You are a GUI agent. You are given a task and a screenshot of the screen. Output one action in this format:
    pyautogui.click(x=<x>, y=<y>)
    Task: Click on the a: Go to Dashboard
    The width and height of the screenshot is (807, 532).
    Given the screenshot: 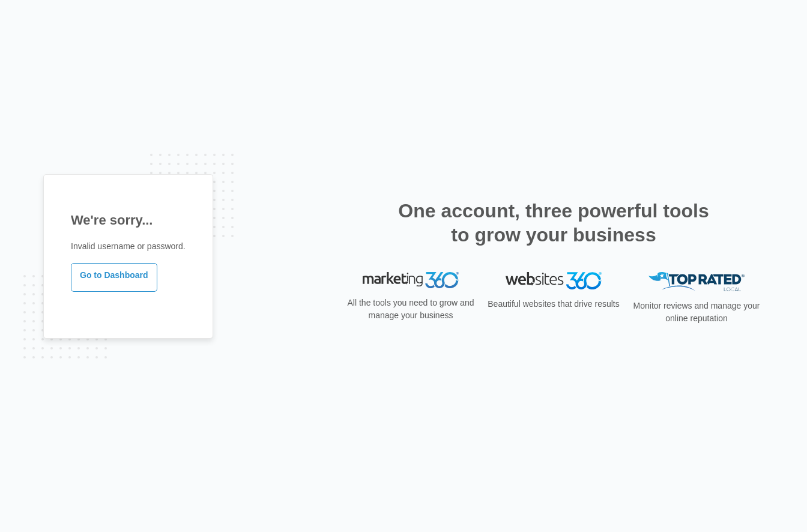 What is the action you would take?
    pyautogui.click(x=114, y=278)
    